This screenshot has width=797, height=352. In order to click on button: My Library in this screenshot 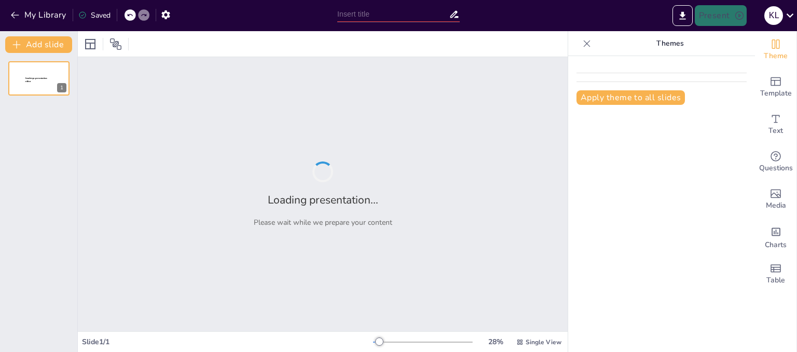, I will do `click(39, 15)`.